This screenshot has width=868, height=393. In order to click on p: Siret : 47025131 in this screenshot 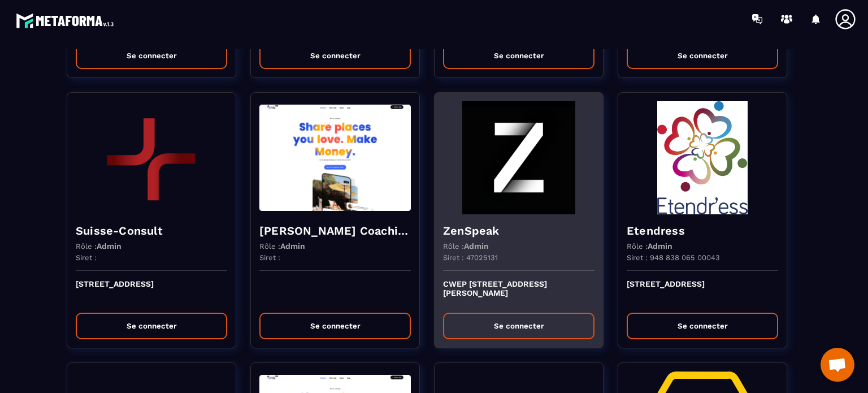, I will do `click(470, 257)`.